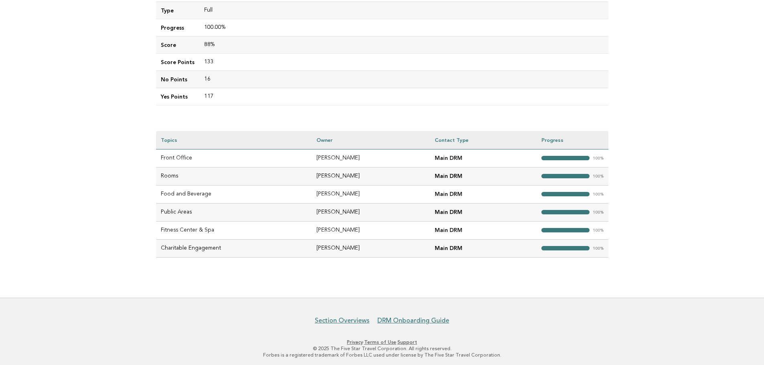 The width and height of the screenshot is (764, 365). What do you see at coordinates (178, 10) in the screenshot?
I see `td: Type` at bounding box center [178, 10].